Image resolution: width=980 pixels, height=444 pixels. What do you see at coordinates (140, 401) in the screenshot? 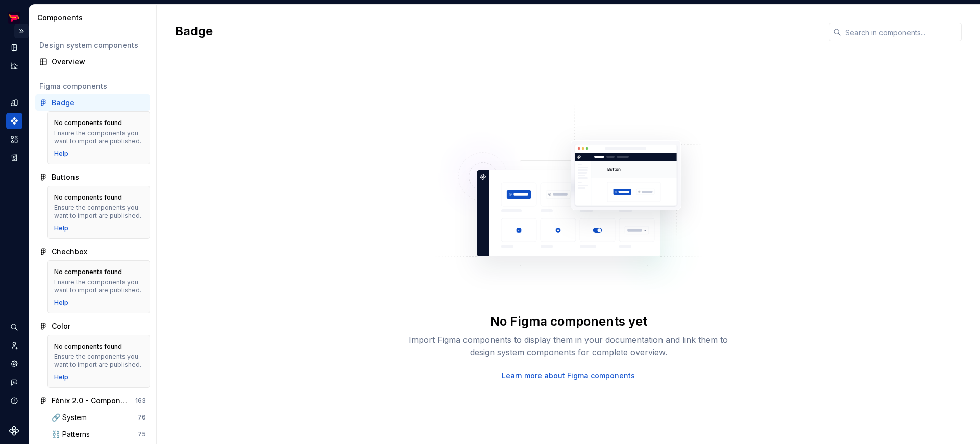
I see `div: 163` at bounding box center [140, 401].